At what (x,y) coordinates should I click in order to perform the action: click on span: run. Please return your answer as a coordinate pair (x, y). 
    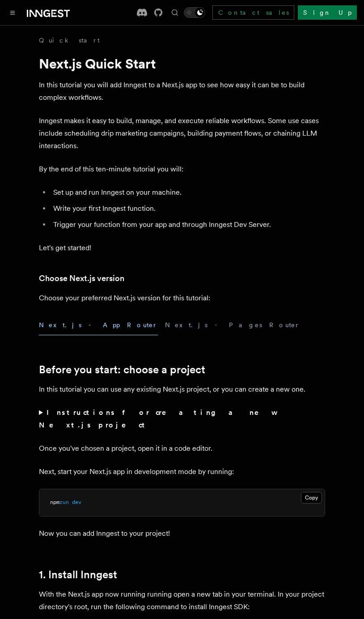
    Looking at the image, I should click on (64, 502).